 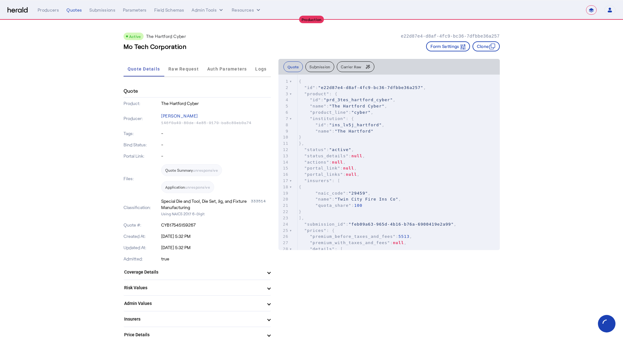 What do you see at coordinates (169, 10) in the screenshot?
I see `div: Field Schemas` at bounding box center [169, 10].